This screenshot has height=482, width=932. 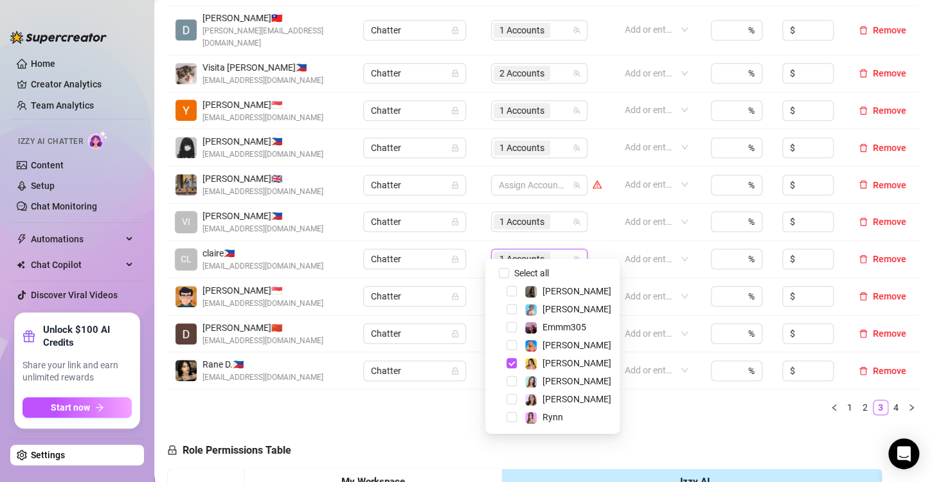 What do you see at coordinates (74, 295) in the screenshot?
I see `a: Discover Viral Videos` at bounding box center [74, 295].